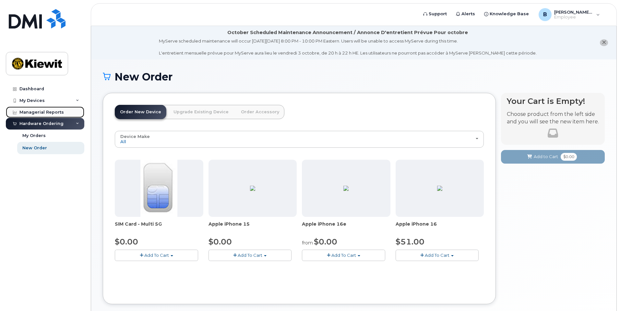 This screenshot has height=311, width=620. What do you see at coordinates (299, 139) in the screenshot?
I see `button: Device Make All` at bounding box center [299, 139].